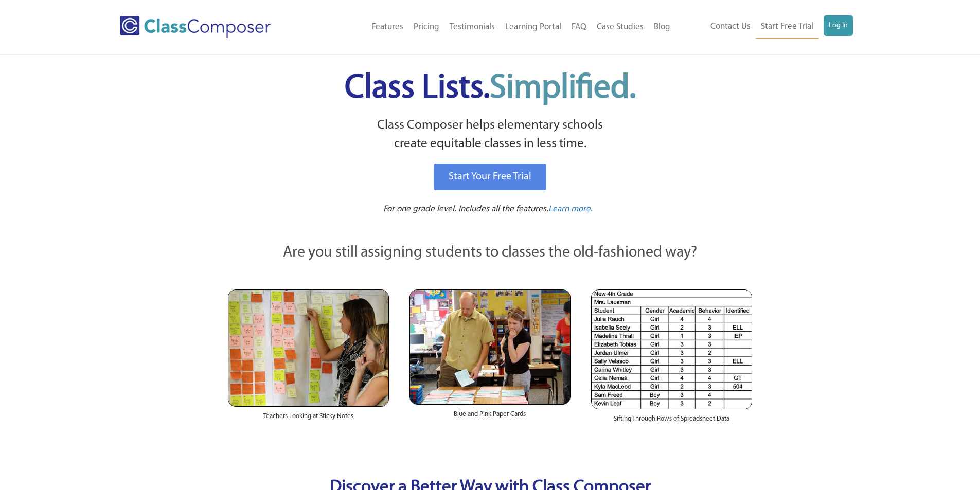  What do you see at coordinates (571, 209) in the screenshot?
I see `span: Learn more.` at bounding box center [571, 209].